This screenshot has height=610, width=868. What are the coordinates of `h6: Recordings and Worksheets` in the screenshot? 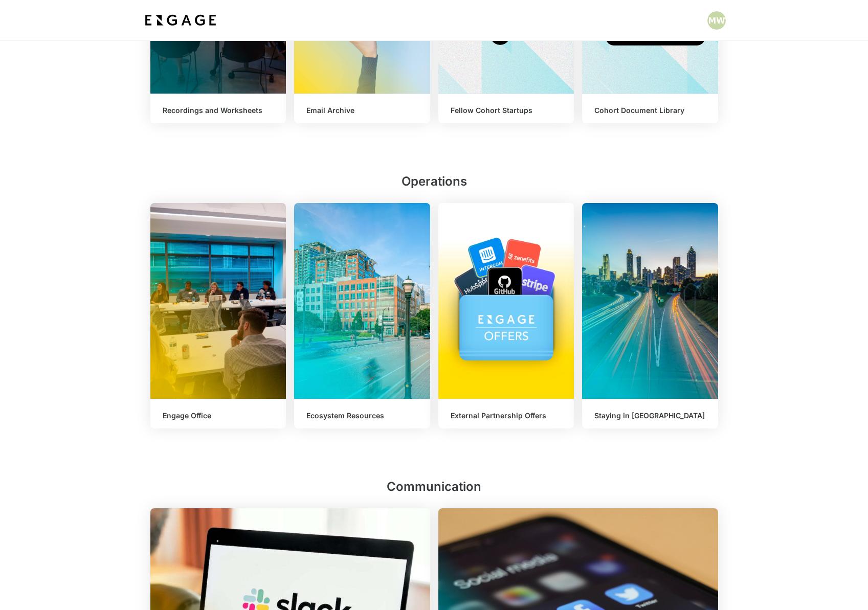 It's located at (218, 110).